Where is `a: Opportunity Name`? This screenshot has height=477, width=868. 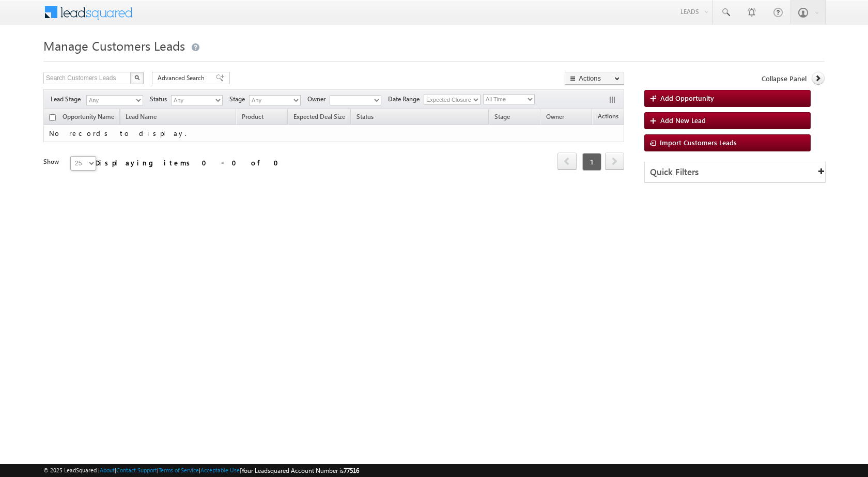
a: Opportunity Name is located at coordinates (89, 117).